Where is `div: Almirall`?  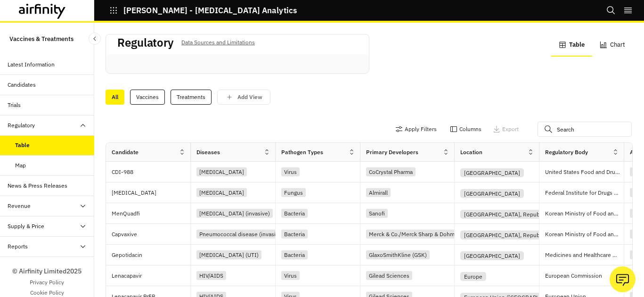
div: Almirall is located at coordinates (378, 192).